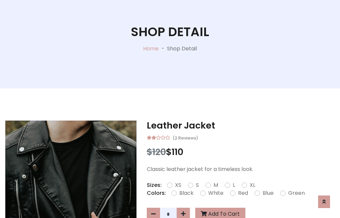 The height and width of the screenshot is (218, 340). What do you see at coordinates (186, 193) in the screenshot?
I see `label: Black` at bounding box center [186, 193].